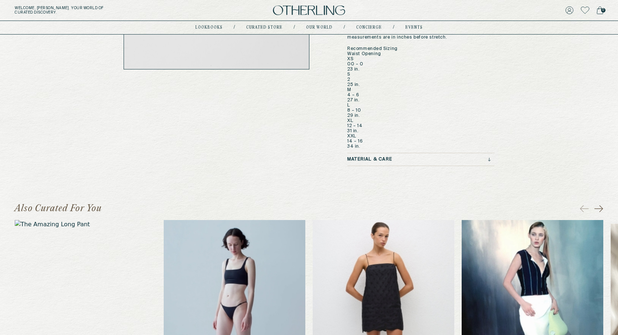 The height and width of the screenshot is (335, 618). What do you see at coordinates (372, 80) in the screenshot?
I see `div: 2` at bounding box center [372, 80].